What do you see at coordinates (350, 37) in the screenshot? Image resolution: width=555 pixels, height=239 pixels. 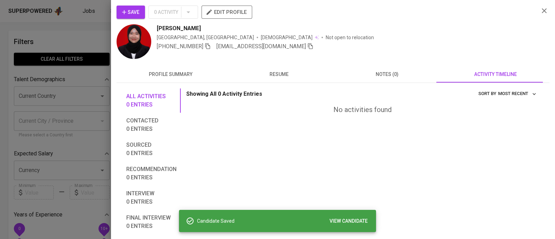 I see `p: Not open to relocation` at bounding box center [350, 37].